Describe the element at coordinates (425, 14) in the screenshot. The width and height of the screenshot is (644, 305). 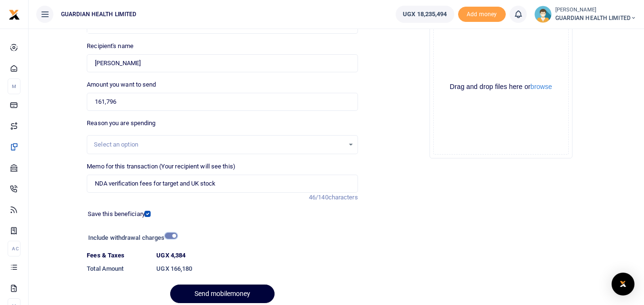
I see `span: UGX 18,235,494` at that location.